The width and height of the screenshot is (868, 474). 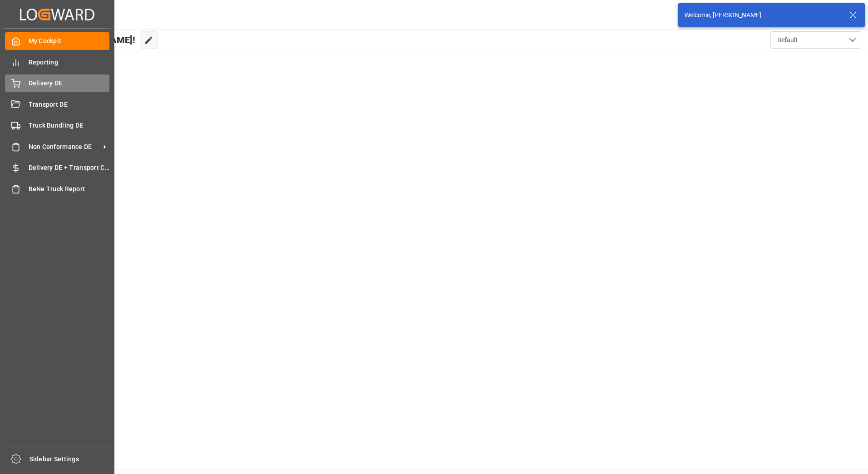 What do you see at coordinates (57, 104) in the screenshot?
I see `a: Transport DE` at bounding box center [57, 104].